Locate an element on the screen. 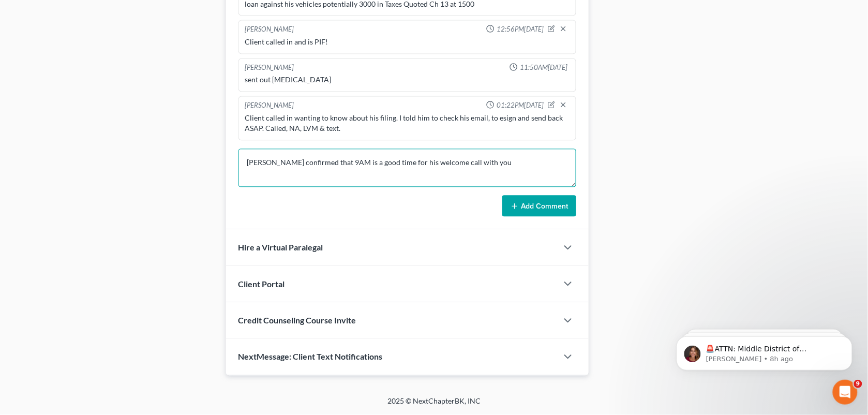 The height and width of the screenshot is (415, 868). span: NextMessage: Client Text Notifications is located at coordinates (310, 357).